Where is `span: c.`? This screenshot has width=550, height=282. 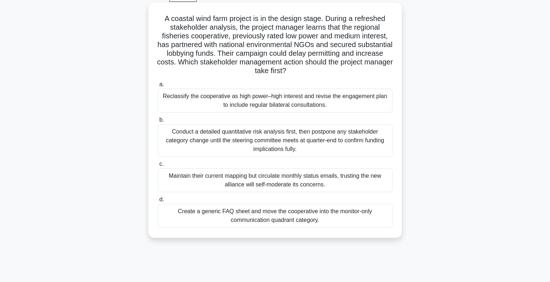 span: c. is located at coordinates (161, 164).